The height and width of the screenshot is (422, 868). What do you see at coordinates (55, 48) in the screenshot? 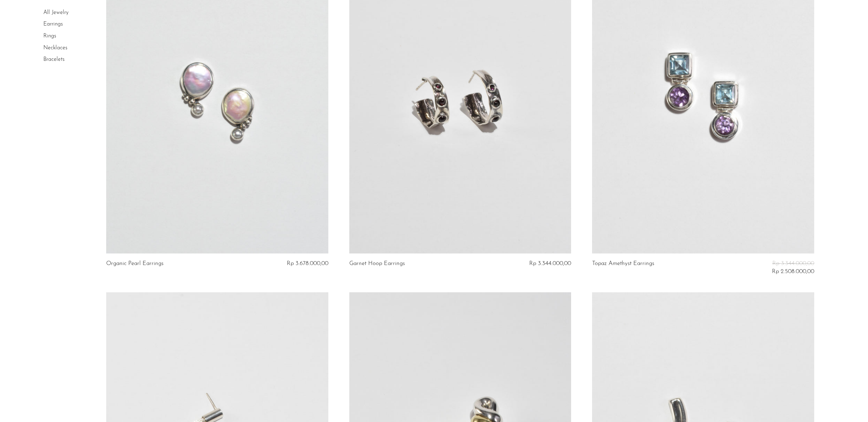
I see `a: Necklaces` at bounding box center [55, 48].